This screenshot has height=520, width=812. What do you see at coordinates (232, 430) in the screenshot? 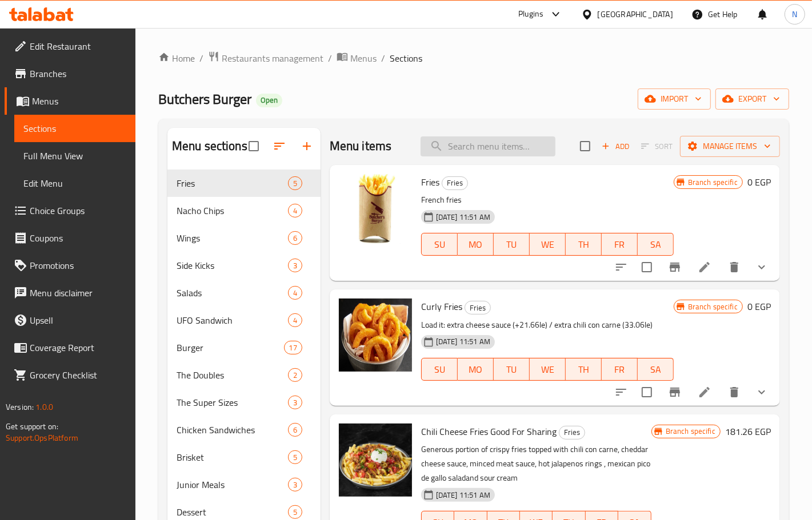
I see `span: Chicken Sandwiches` at bounding box center [232, 430].